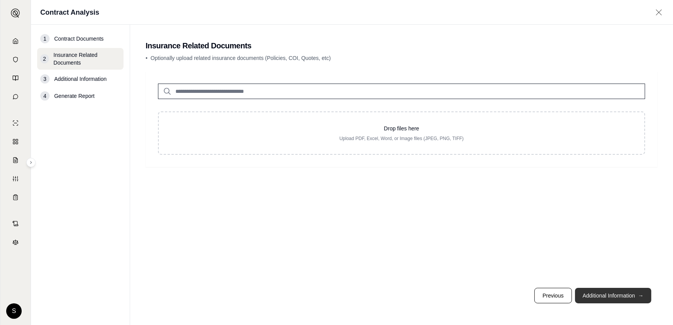  I want to click on div: 2, so click(45, 59).